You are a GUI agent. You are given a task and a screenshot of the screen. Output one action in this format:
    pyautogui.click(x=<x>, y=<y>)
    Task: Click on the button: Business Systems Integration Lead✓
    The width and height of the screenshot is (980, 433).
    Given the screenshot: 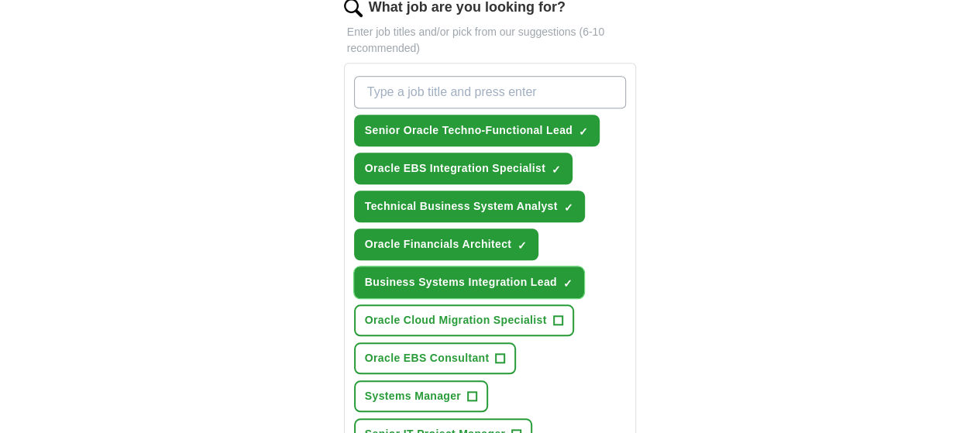 What is the action you would take?
    pyautogui.click(x=469, y=282)
    